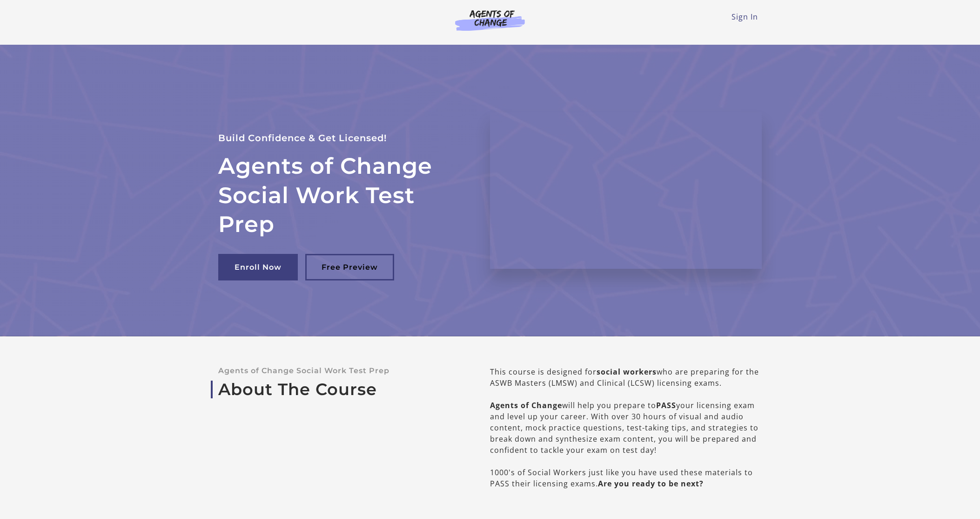  What do you see at coordinates (340, 370) in the screenshot?
I see `p: Agents of Change Social Work Test Prep` at bounding box center [340, 370].